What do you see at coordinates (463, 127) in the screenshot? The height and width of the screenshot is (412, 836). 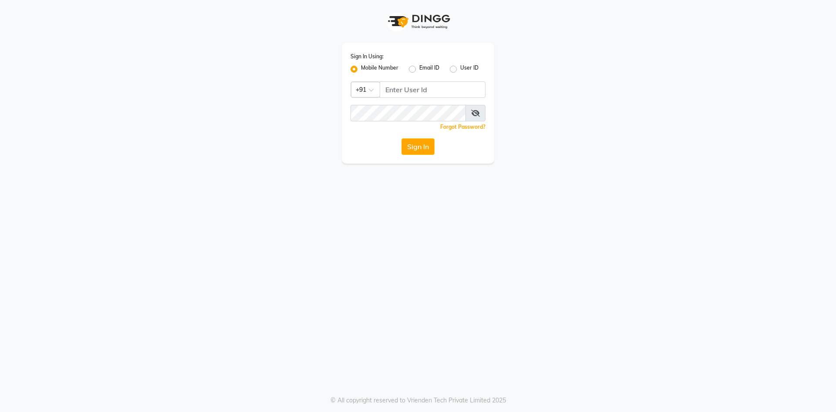 I see `a: Forgot Password?` at bounding box center [463, 127].